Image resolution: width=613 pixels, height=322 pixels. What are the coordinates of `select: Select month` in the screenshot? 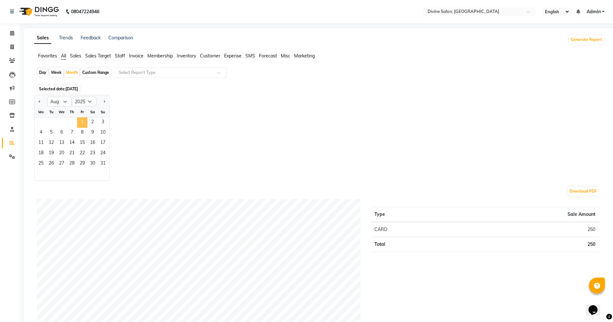 It's located at (60, 102).